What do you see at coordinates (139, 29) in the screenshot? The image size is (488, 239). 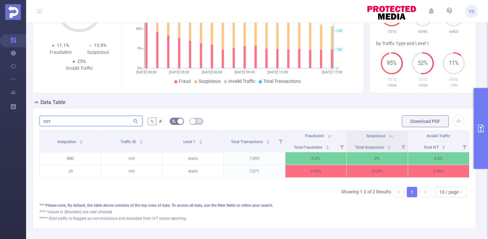 I see `tspan: 18%` at bounding box center [139, 29].